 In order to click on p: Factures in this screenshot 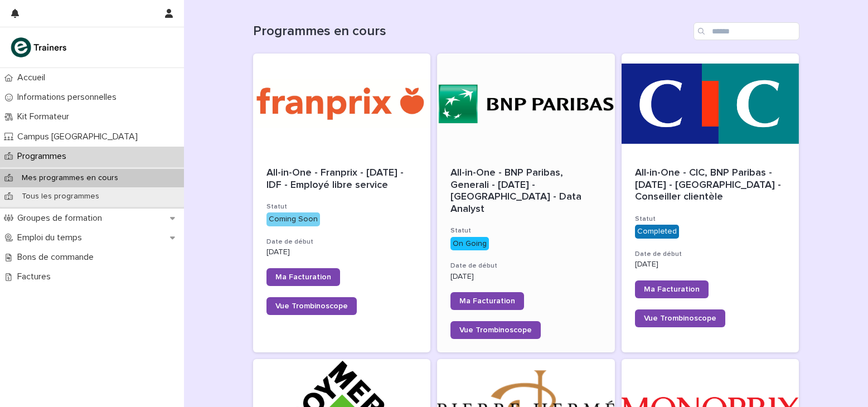, I will do `click(36, 276)`.